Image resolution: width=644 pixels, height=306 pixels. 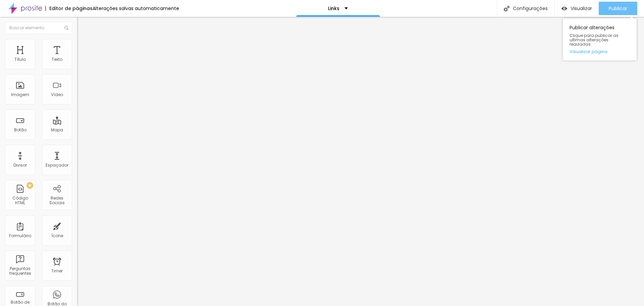 What do you see at coordinates (20, 94) in the screenshot?
I see `div: Imagem` at bounding box center [20, 94].